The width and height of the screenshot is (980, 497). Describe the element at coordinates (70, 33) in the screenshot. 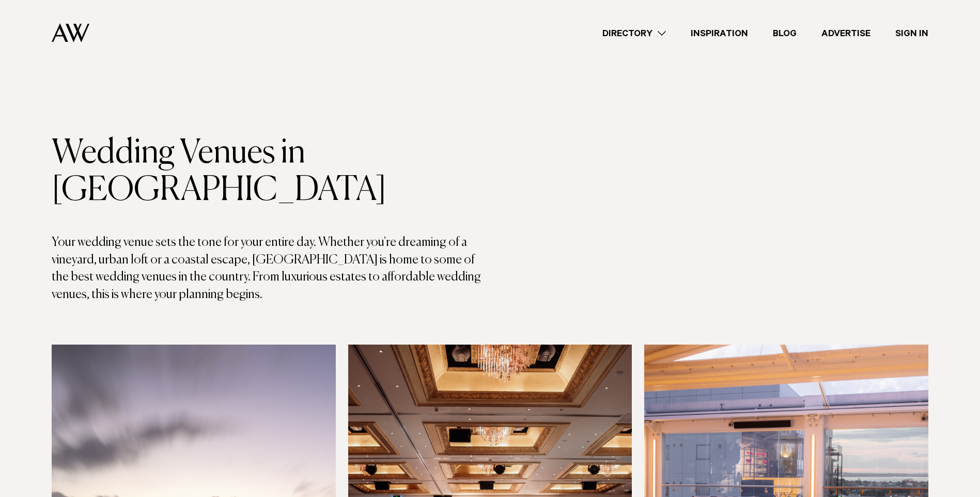

I see `img: Auckland Weddings Logo` at that location.